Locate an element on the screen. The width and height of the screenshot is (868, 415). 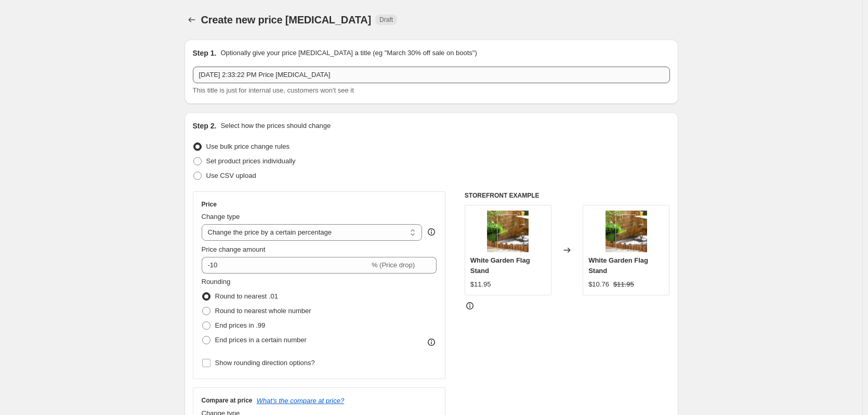
span: End prices in .99 is located at coordinates (240, 325).